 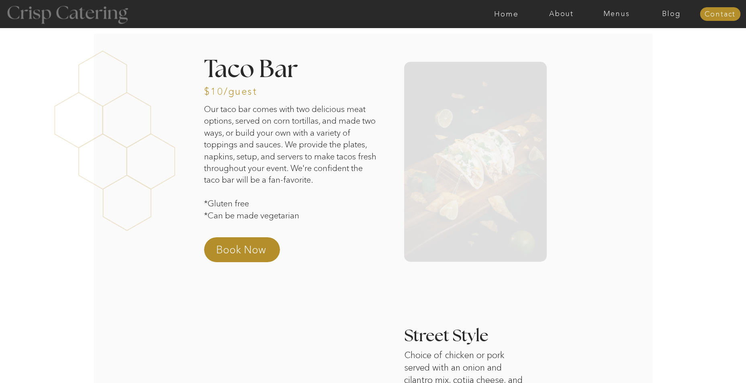 I want to click on a: Blog, so click(x=671, y=14).